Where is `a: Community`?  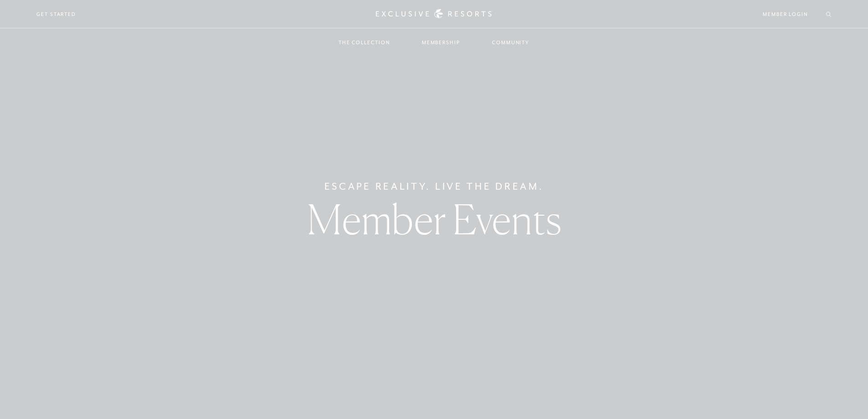
a: Community is located at coordinates (511, 42).